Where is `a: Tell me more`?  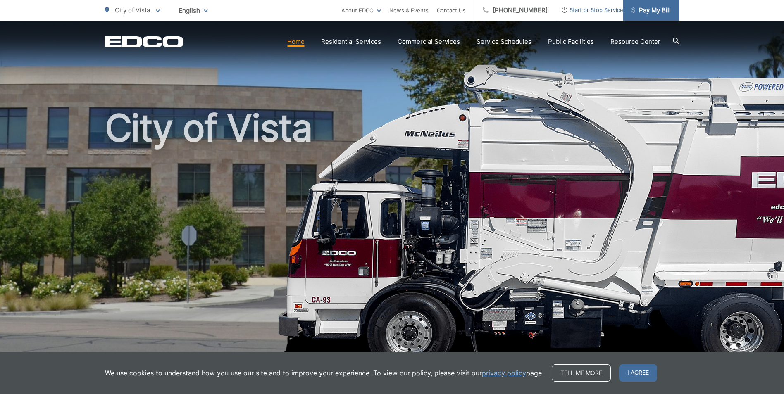
a: Tell me more is located at coordinates (581, 373).